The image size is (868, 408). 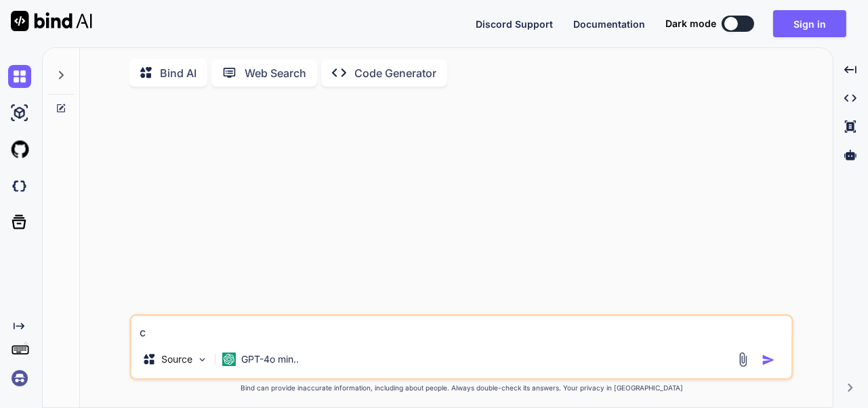 What do you see at coordinates (461, 388) in the screenshot?
I see `p: Bind can provide inaccurate information, including about people. Always double-check its answers....` at bounding box center [461, 388].